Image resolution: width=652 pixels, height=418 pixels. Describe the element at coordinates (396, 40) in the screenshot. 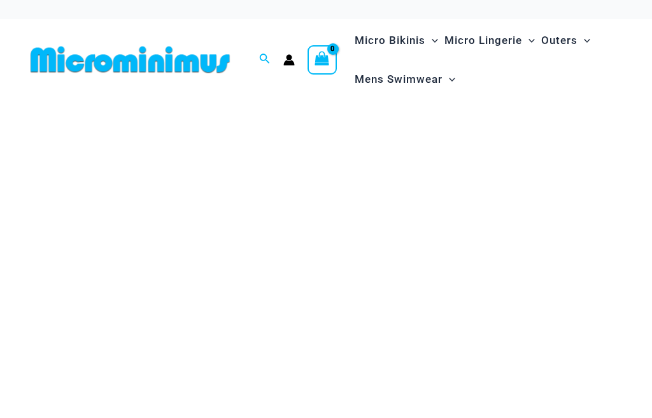

I see `a: Micro BikinisMenu ToggleMenu Toggle` at that location.